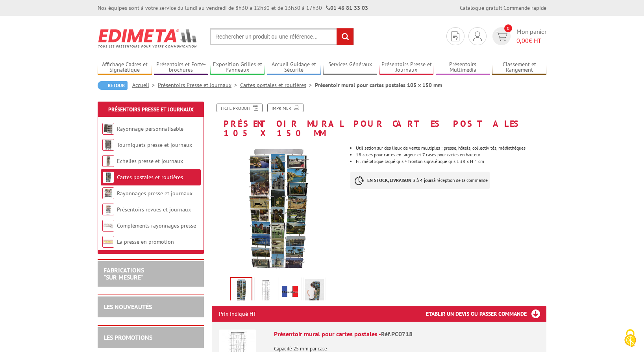  Describe the element at coordinates (155, 193) in the screenshot. I see `a: Rayonnages presse et journaux` at that location.